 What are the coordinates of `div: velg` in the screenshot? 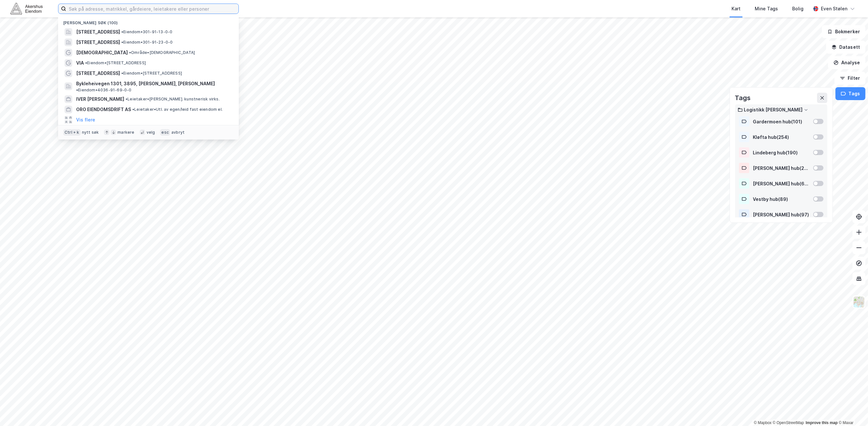 It's located at (151, 132).